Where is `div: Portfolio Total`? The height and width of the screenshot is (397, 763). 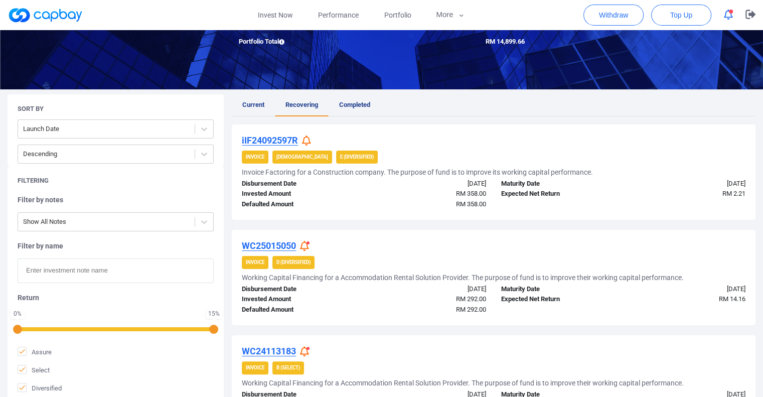
div: Portfolio Total is located at coordinates (307, 42).